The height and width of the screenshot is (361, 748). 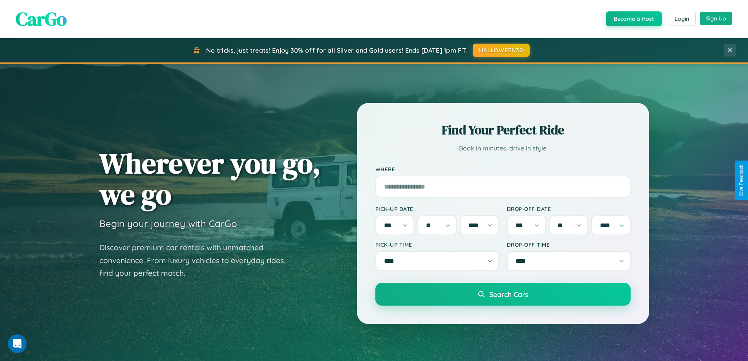 What do you see at coordinates (168, 223) in the screenshot?
I see `h3: Begin your journey with CarGo` at bounding box center [168, 223].